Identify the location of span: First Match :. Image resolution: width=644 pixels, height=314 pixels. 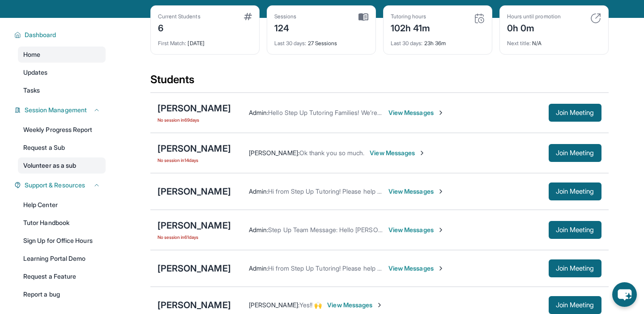
(172, 43).